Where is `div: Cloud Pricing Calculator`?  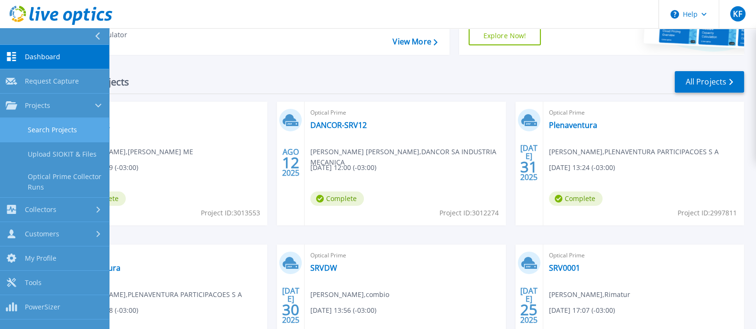 div: Cloud Pricing Calculator is located at coordinates (132, 30).